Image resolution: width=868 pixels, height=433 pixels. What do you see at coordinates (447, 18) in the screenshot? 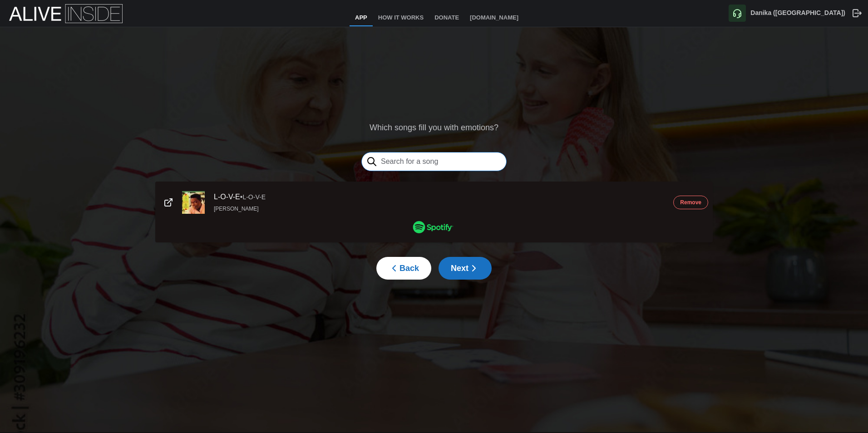
I see `a: Donate` at bounding box center [447, 18].